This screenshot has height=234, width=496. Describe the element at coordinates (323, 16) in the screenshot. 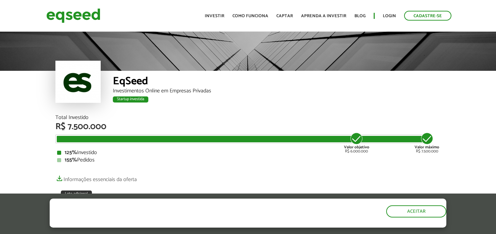

I see `a: Aprenda a investir` at that location.